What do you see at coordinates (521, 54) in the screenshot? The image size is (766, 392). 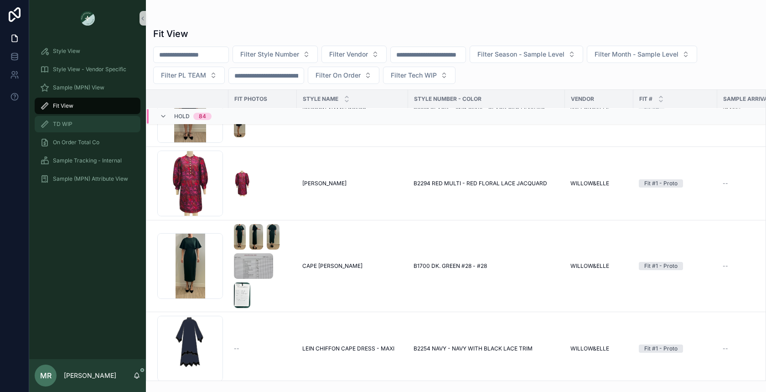 I see `span: Filter Season - Sample Level` at bounding box center [521, 54].